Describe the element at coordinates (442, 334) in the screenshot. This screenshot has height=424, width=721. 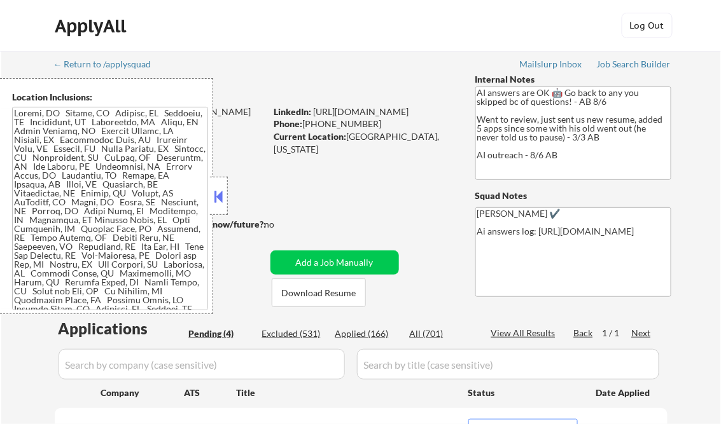
I see `div: All (701)` at that location.